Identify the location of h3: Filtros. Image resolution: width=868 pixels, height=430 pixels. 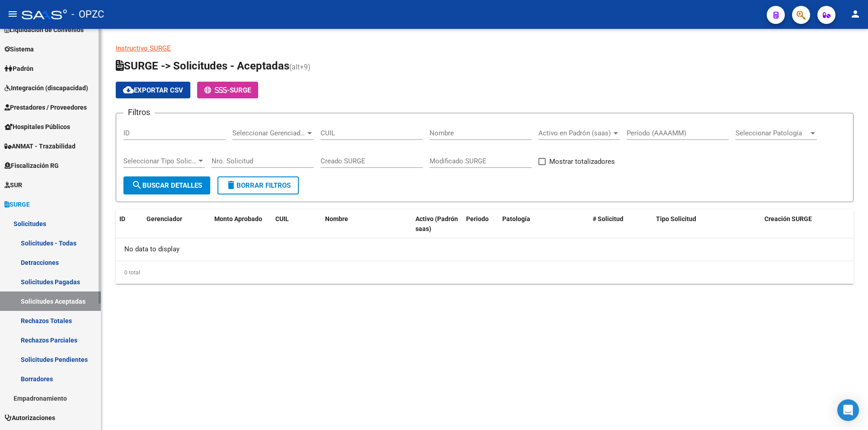
(138, 112).